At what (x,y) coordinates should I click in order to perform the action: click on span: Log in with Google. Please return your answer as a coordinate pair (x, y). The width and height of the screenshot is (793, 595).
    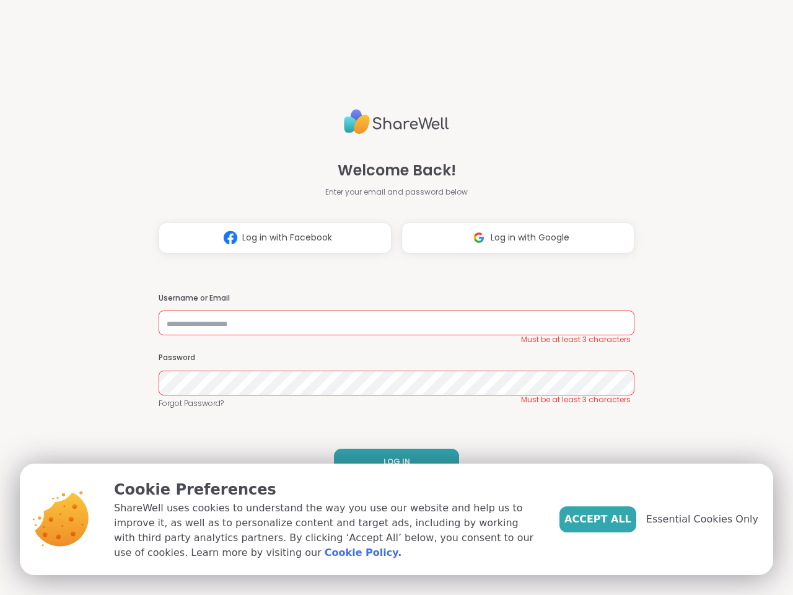
    Looking at the image, I should click on (530, 237).